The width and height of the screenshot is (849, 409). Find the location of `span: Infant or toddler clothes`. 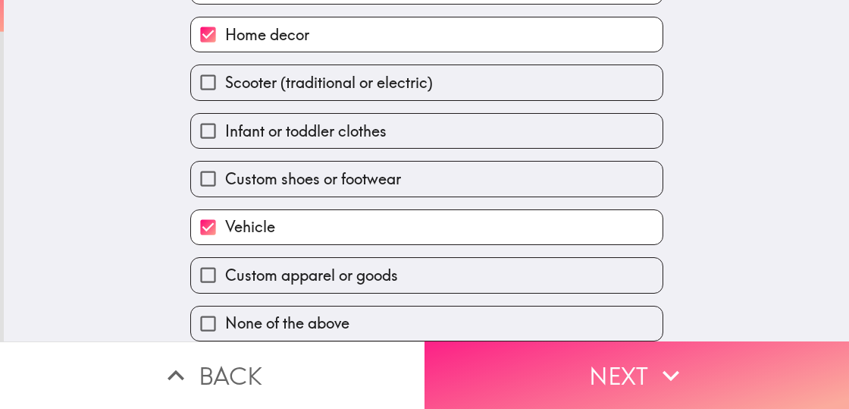

span: Infant or toddler clothes is located at coordinates (305, 131).